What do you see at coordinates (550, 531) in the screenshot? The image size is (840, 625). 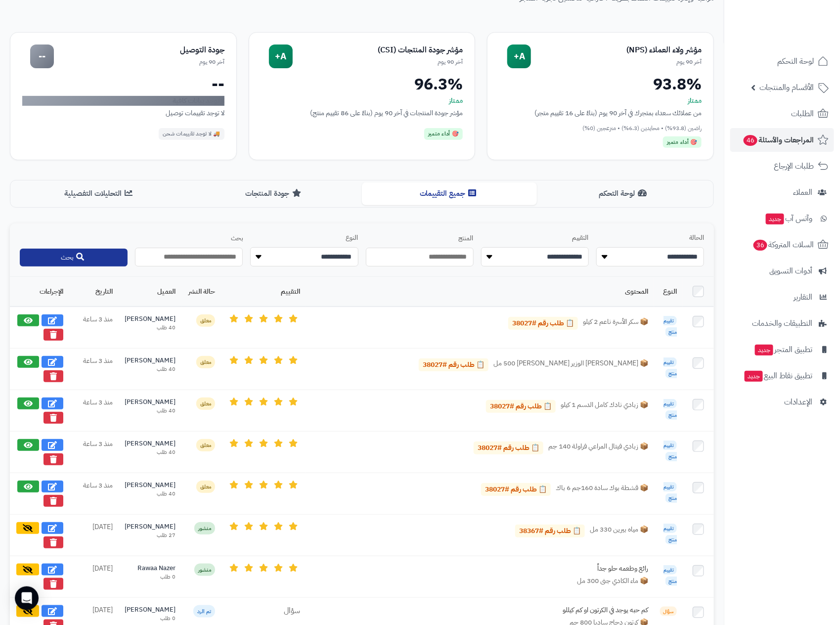 I see `a: 📋 طلب رقم #38367` at bounding box center [550, 531].